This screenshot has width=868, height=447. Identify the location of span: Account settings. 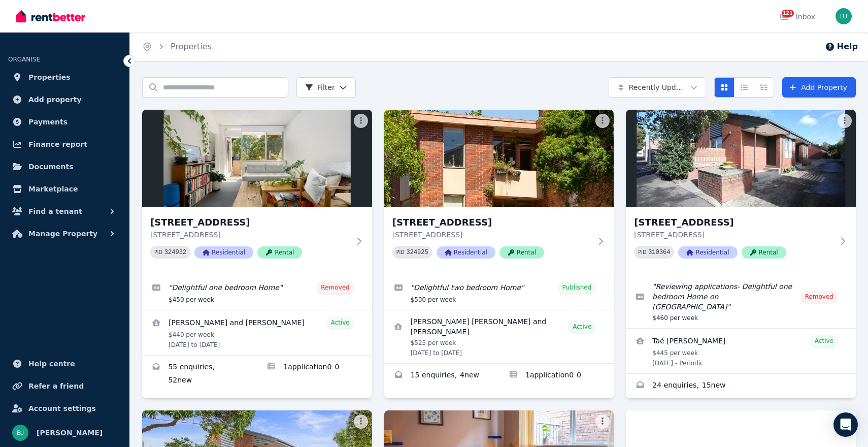
(62, 408).